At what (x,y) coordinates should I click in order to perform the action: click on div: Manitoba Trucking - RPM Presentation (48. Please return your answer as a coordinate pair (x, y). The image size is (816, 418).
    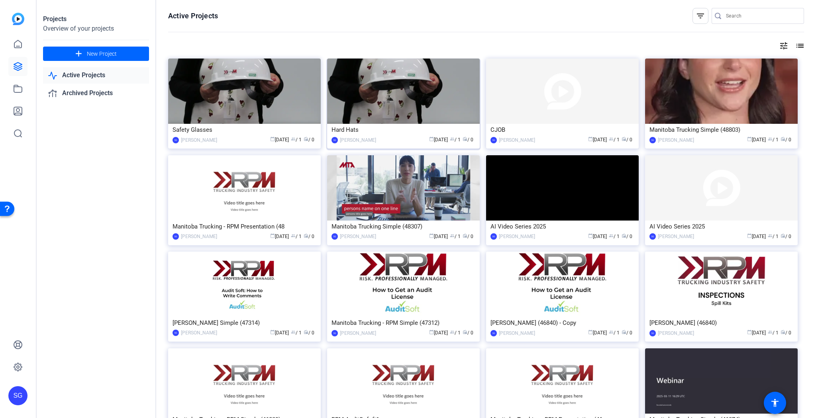
    Looking at the image, I should click on (244, 227).